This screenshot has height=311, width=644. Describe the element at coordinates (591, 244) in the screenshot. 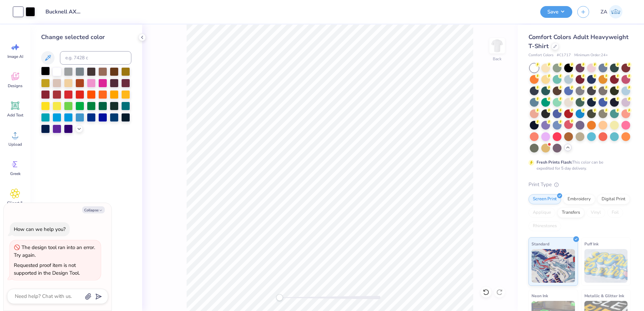

I see `span: Puff Ink` at that location.